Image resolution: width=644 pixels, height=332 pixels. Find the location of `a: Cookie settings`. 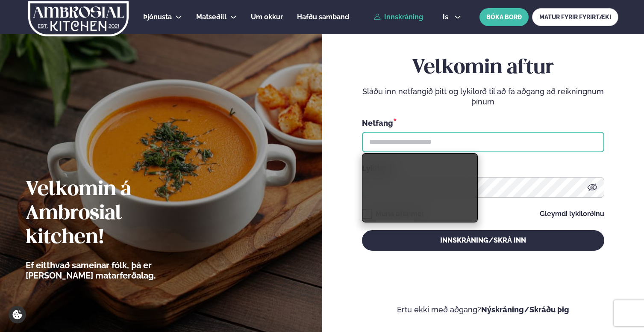

a: Cookie settings is located at coordinates (17, 314).